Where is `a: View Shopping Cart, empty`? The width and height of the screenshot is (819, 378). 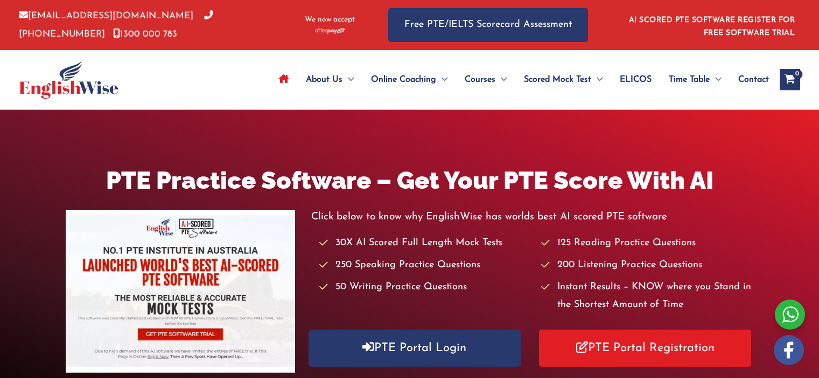 a: View Shopping Cart, empty is located at coordinates (790, 80).